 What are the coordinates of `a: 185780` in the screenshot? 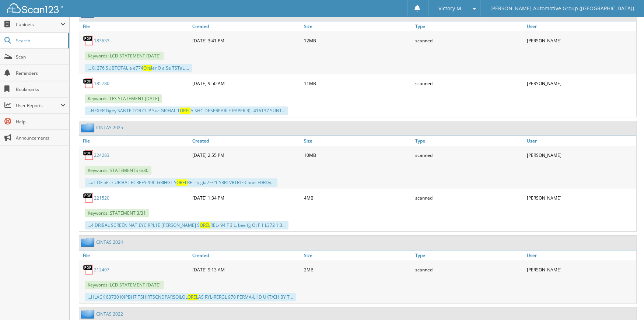 It's located at (102, 83).